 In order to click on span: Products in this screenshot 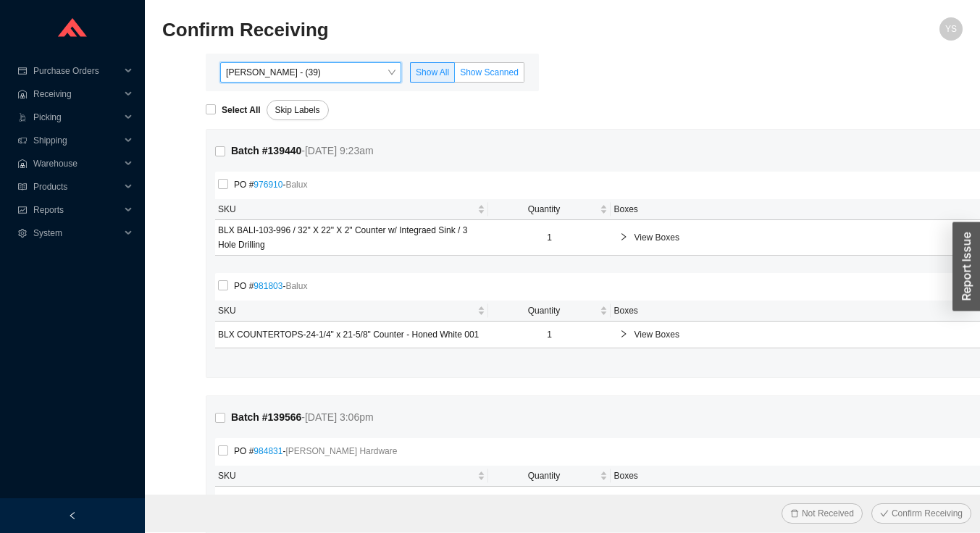, I will do `click(77, 187)`.